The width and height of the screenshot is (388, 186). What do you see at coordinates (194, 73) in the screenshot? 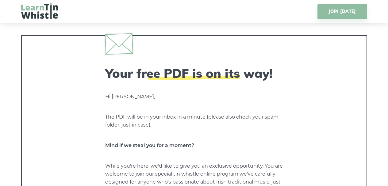
I see `h2: Your free PDF is on its way!` at bounding box center [194, 73].